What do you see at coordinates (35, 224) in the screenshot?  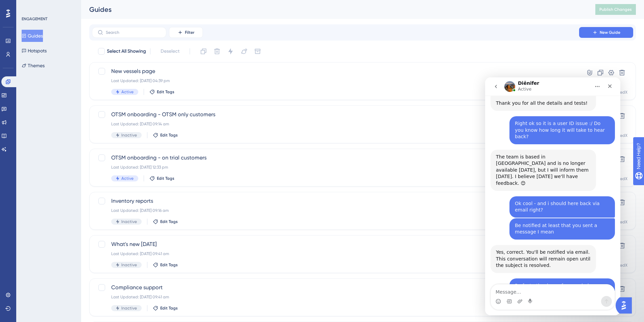 I see `button: Upload attachment` at bounding box center [35, 224].